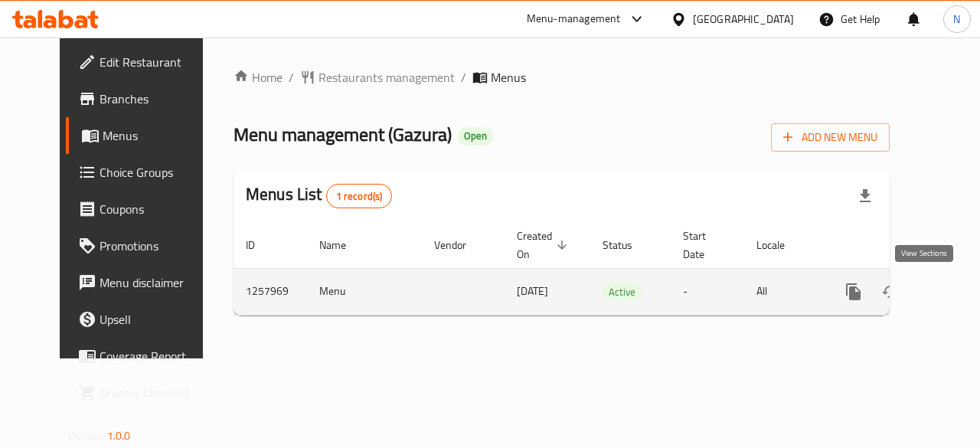 Image resolution: width=980 pixels, height=448 pixels. I want to click on span: Open, so click(476, 135).